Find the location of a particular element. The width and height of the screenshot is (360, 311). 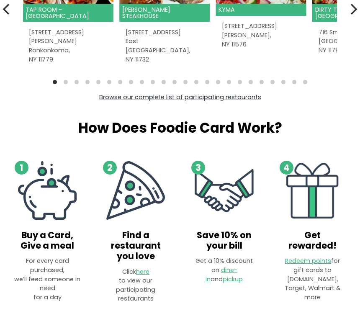

li: Page dot 23 is located at coordinates (294, 82).